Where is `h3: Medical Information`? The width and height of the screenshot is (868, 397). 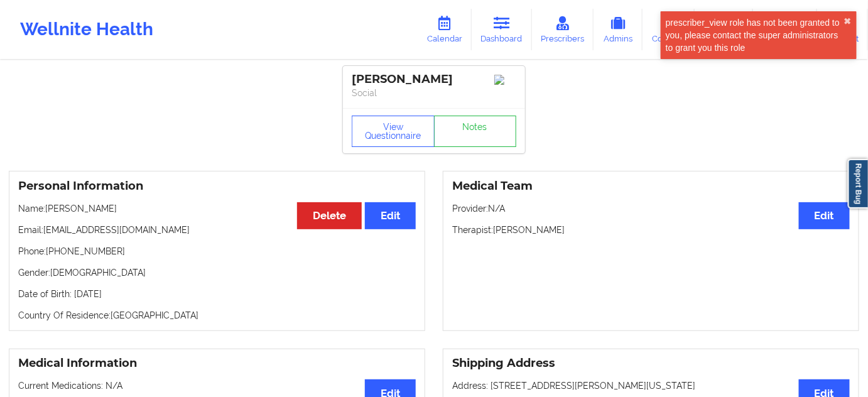 h3: Medical Information is located at coordinates (217, 363).